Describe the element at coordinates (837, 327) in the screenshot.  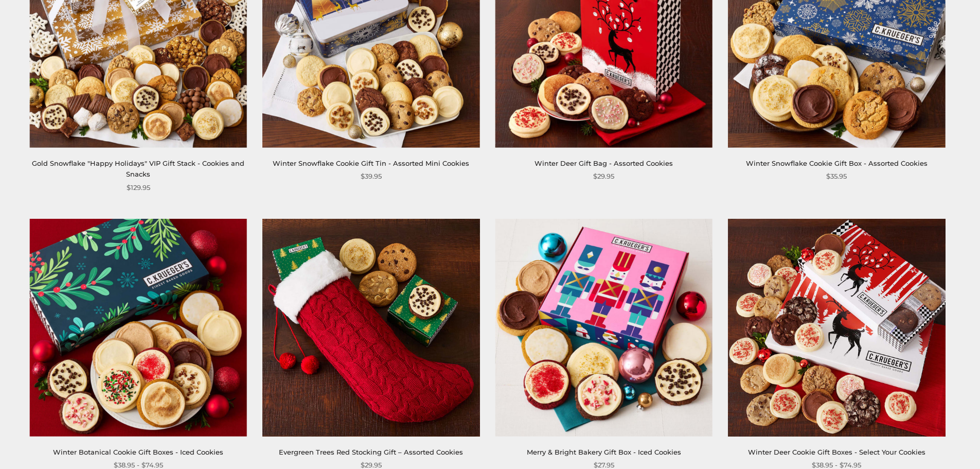
I see `img: Winter Deer Cookie Gift Boxes - Select Your Cookies` at that location.